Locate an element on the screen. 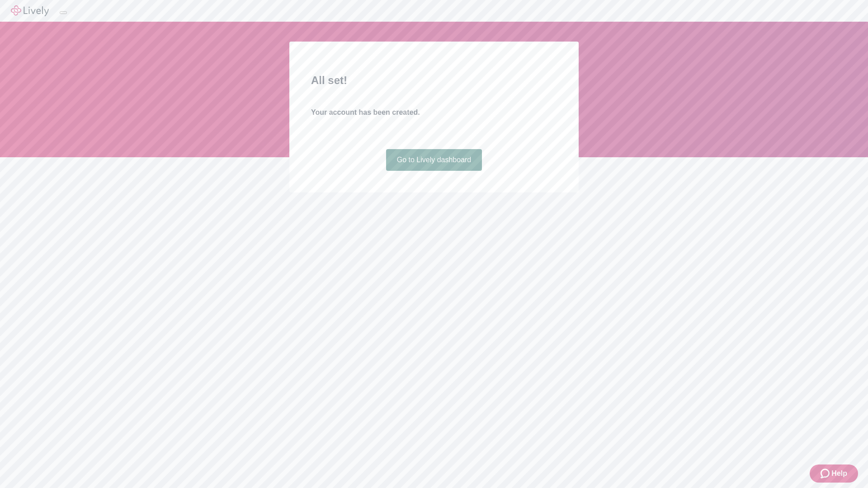  button: Log out is located at coordinates (63, 12).